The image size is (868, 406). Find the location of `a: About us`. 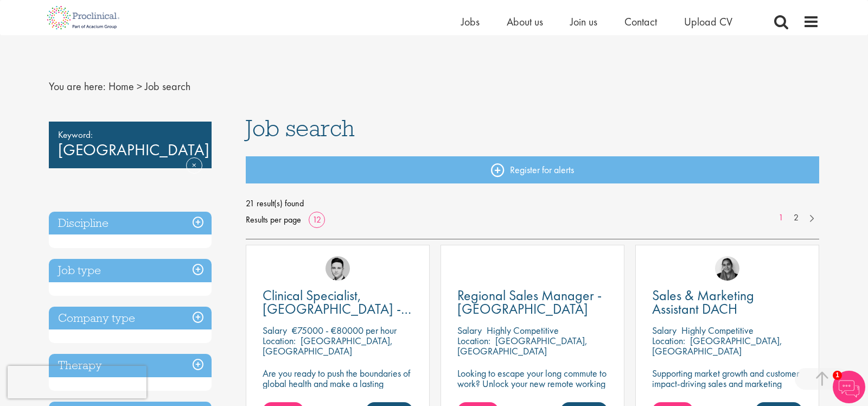

a: About us is located at coordinates (525, 22).